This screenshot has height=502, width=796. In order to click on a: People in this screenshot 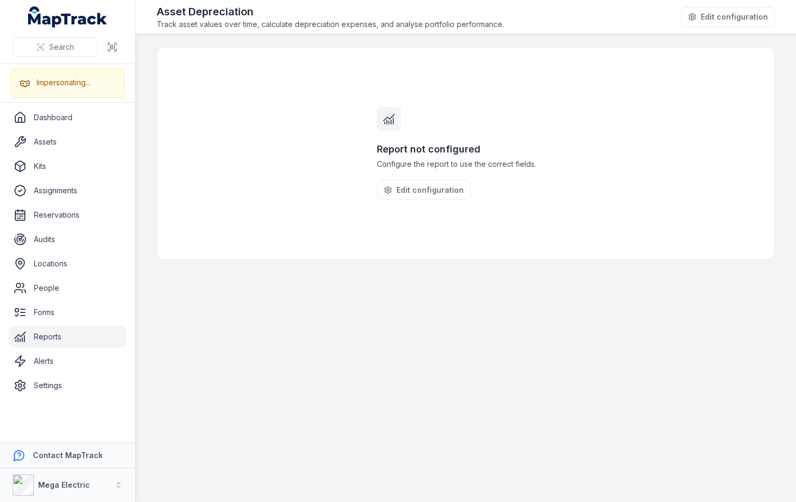, I will do `click(67, 288)`.